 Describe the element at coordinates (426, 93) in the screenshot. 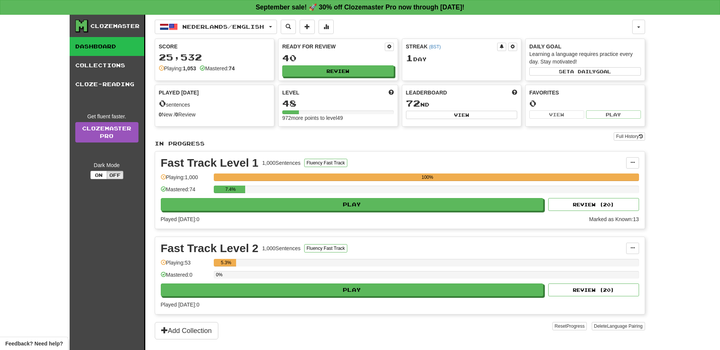

I see `span: Leaderboard` at that location.